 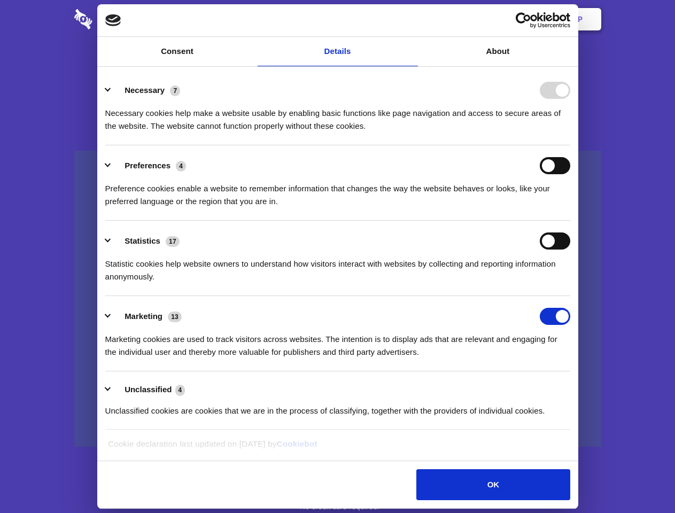 I want to click on button: OK, so click(x=493, y=485).